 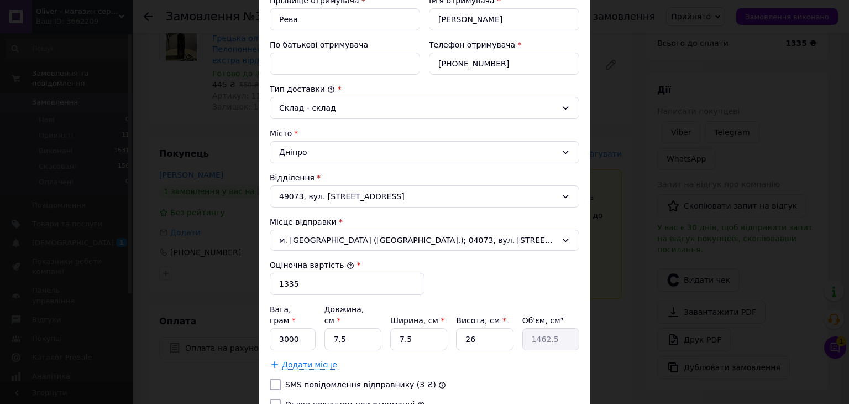 What do you see at coordinates (481, 320) in the screenshot?
I see `label: Висота, см` at bounding box center [481, 320].